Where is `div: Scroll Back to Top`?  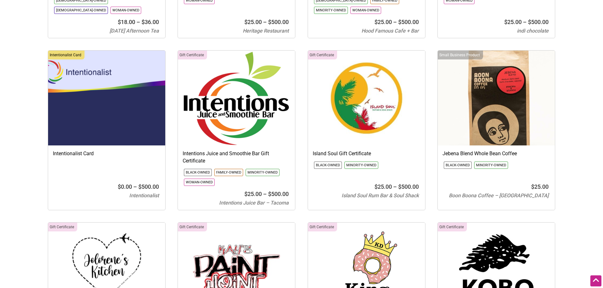 div: Scroll Back to Top is located at coordinates (596, 281).